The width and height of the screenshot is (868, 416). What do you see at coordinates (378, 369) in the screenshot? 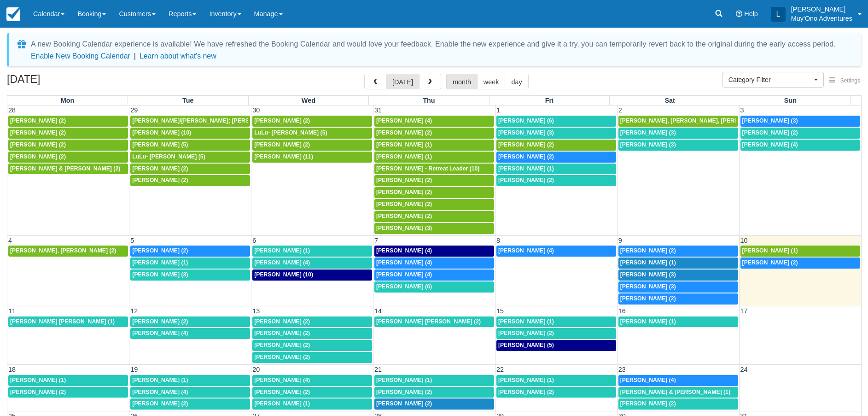
I see `span: 21` at bounding box center [378, 369].